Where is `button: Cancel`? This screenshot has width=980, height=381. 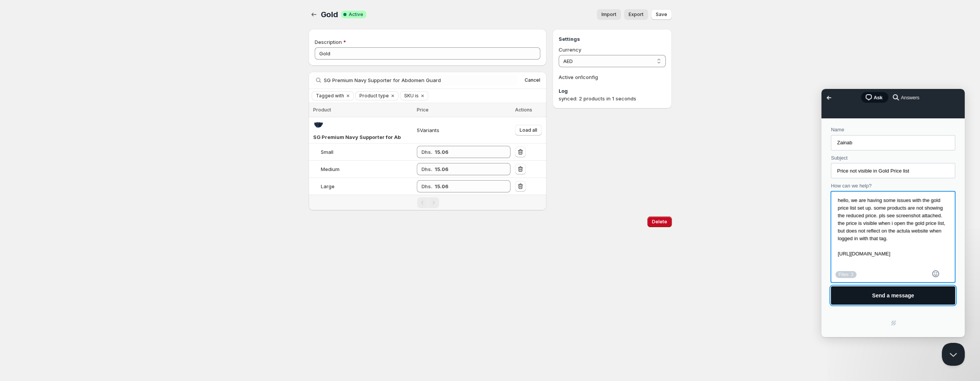 button: Cancel is located at coordinates (532, 81).